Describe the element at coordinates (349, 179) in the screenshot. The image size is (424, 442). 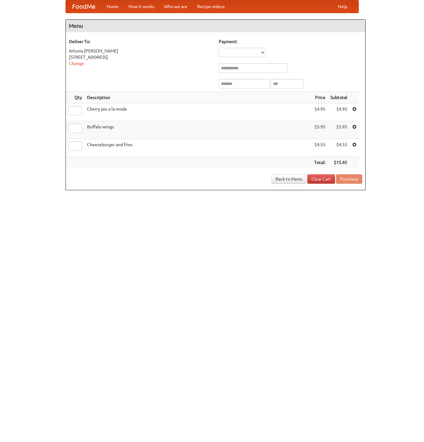
I see `button: Purchase` at that location.